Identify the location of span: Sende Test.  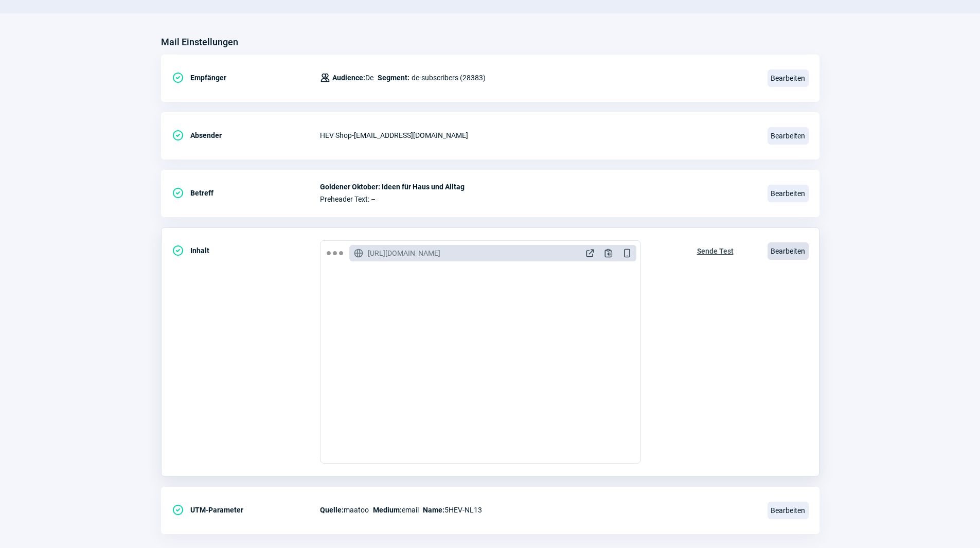
(715, 251).